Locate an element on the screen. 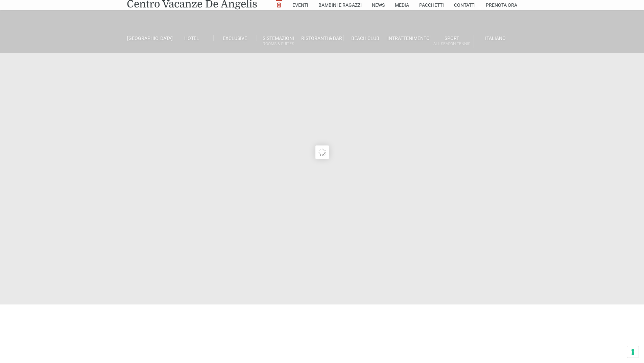 The width and height of the screenshot is (644, 363). small: Rooms & Suites is located at coordinates (278, 44).